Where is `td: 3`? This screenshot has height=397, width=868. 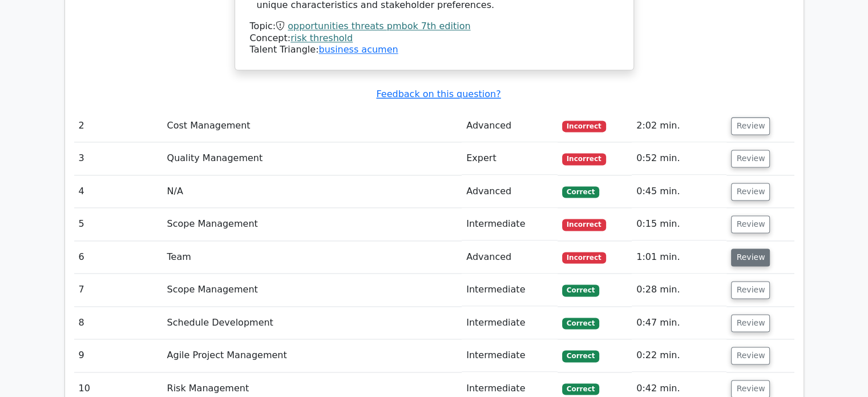 td: 3 is located at coordinates (118, 158).